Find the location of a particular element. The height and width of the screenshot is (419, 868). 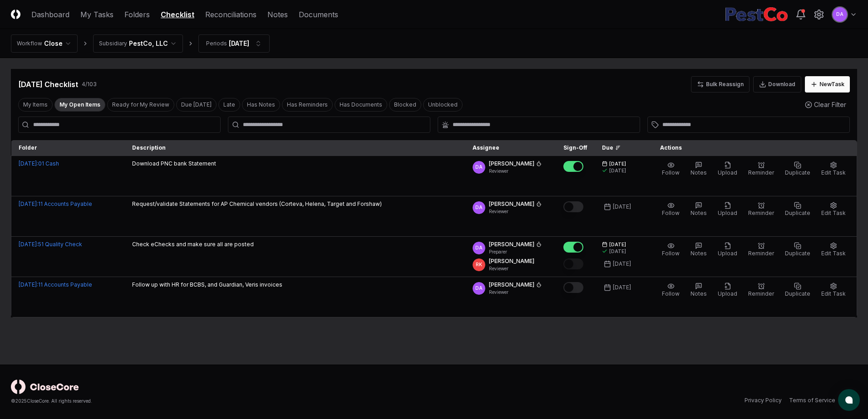

th: Sign-Off is located at coordinates (575, 148).